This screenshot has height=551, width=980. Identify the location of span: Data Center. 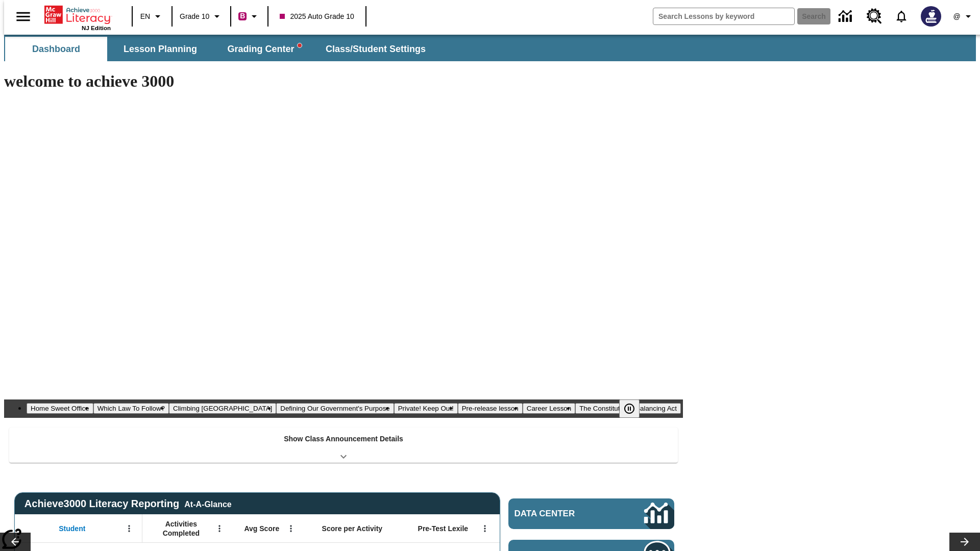
(561, 514).